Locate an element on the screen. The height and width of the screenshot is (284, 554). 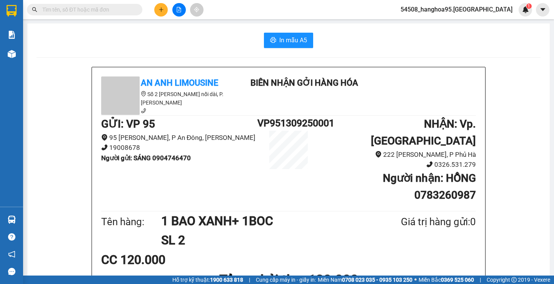
button: aim is located at coordinates (197, 10).